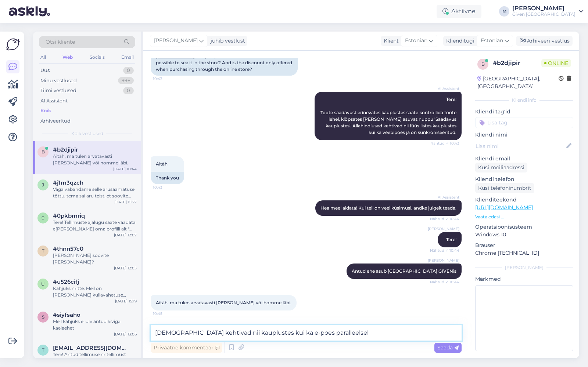 This screenshot has width=588, height=367. I want to click on div: Arhiveeritud, so click(55, 121).